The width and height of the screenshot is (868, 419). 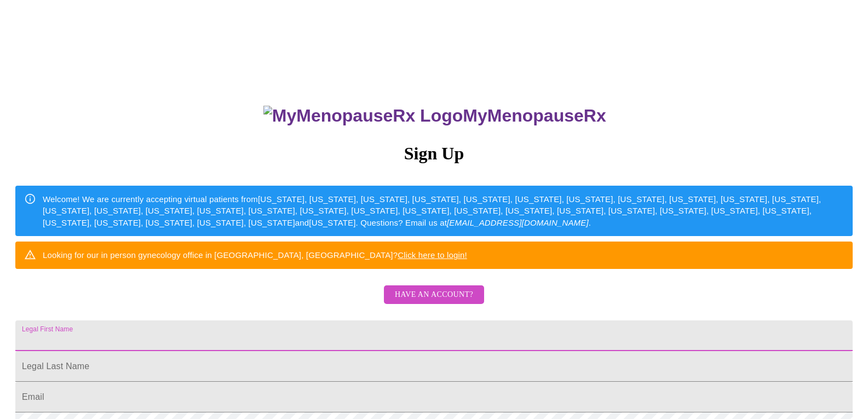 What do you see at coordinates (364, 116) in the screenshot?
I see `img: MyMenopauseRx Logo` at bounding box center [364, 116].